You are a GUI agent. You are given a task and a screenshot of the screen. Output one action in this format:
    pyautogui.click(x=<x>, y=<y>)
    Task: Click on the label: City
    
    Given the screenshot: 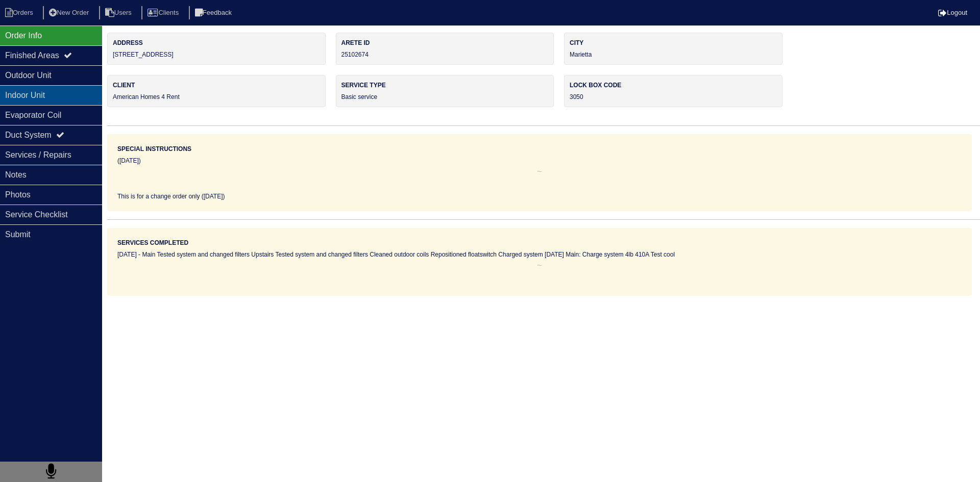 What is the action you would take?
    pyautogui.click(x=673, y=43)
    